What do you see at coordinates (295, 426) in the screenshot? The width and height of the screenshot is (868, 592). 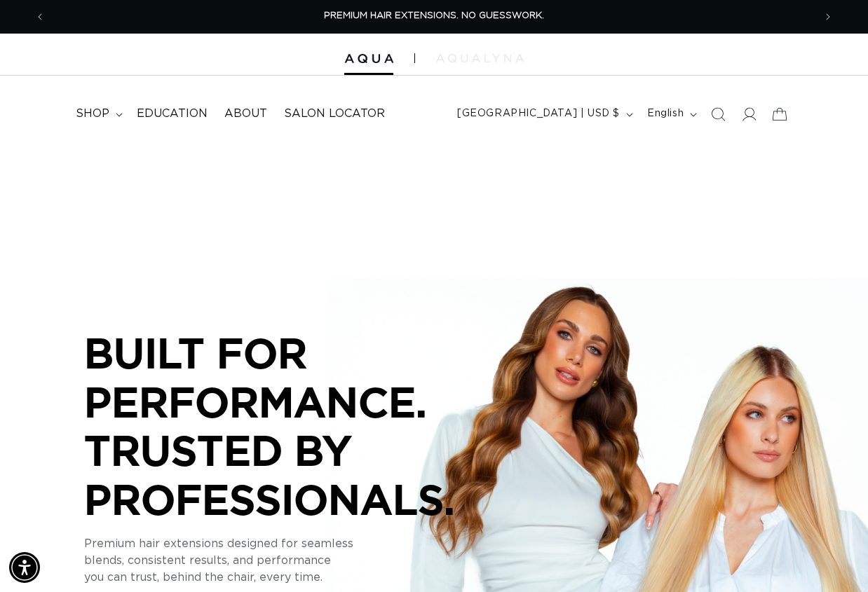 I see `p: BUILT FOR PERFORMANCE. TRUSTED BY PROFESSIONALS.` at bounding box center [295, 426].